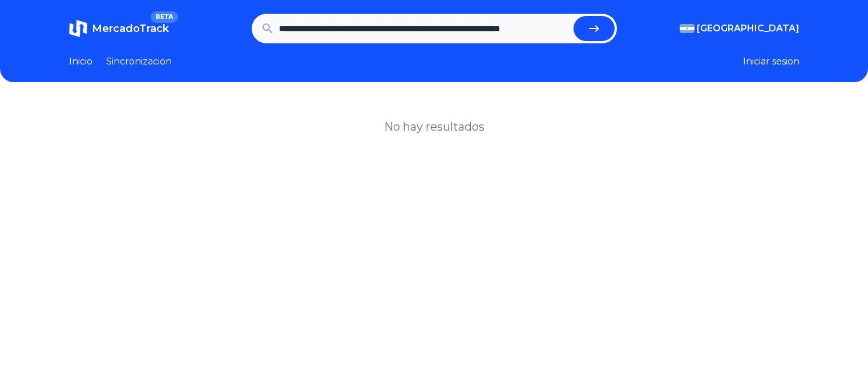 This screenshot has height=388, width=868. What do you see at coordinates (78, 28) in the screenshot?
I see `img: MercadoTrack` at bounding box center [78, 28].